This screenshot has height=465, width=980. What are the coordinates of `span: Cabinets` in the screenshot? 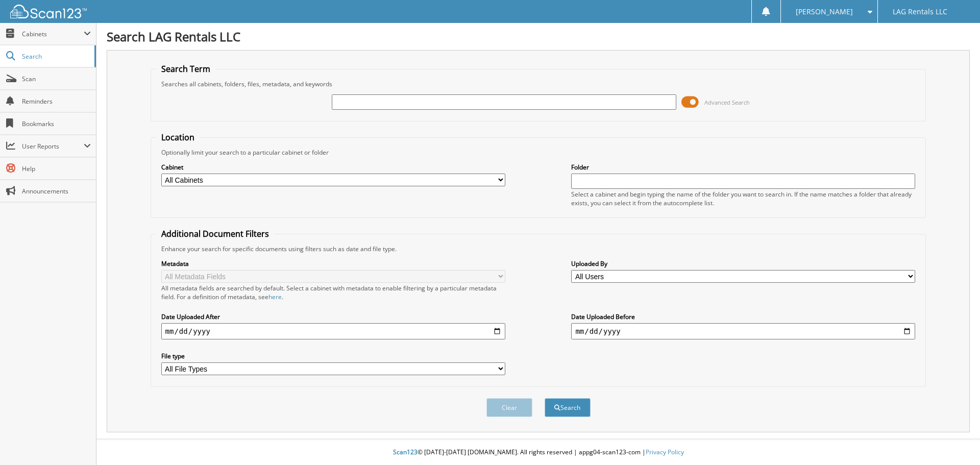 It's located at (52, 34).